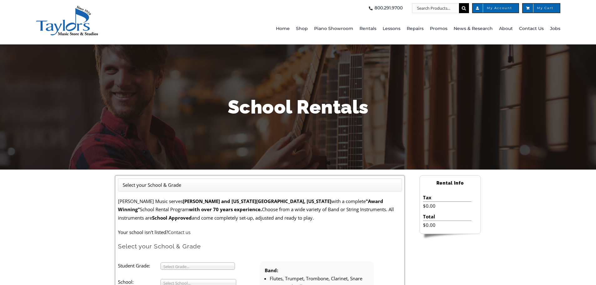  What do you see at coordinates (541, 8) in the screenshot?
I see `span: My Cart` at bounding box center [541, 8].